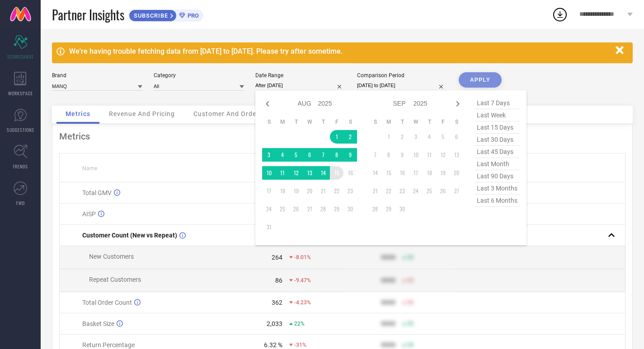 The height and width of the screenshot is (349, 644). Describe the element at coordinates (350, 209) in the screenshot. I see `td: Sat Aug 30 2025` at that location.